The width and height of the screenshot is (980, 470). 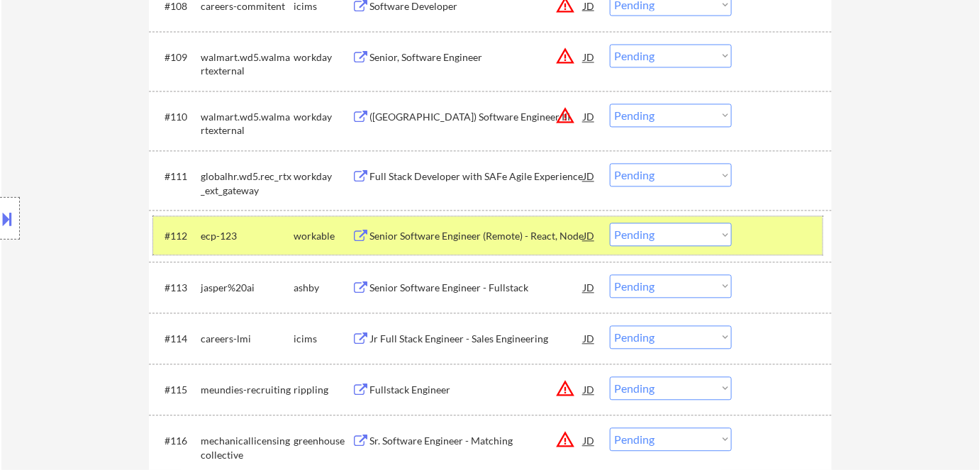 I want to click on div: #116, so click(x=176, y=442).